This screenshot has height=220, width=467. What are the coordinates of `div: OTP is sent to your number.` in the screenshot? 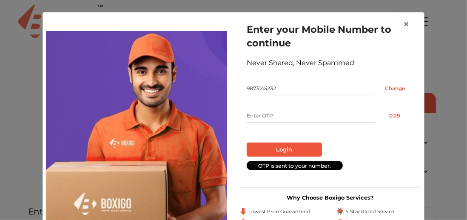 It's located at (295, 166).